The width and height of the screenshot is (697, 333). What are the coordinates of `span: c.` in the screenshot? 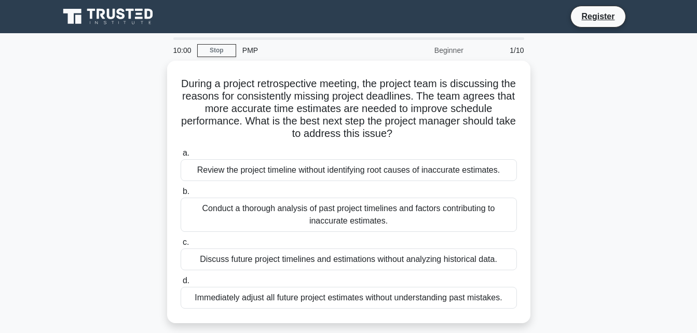 It's located at (186, 242).